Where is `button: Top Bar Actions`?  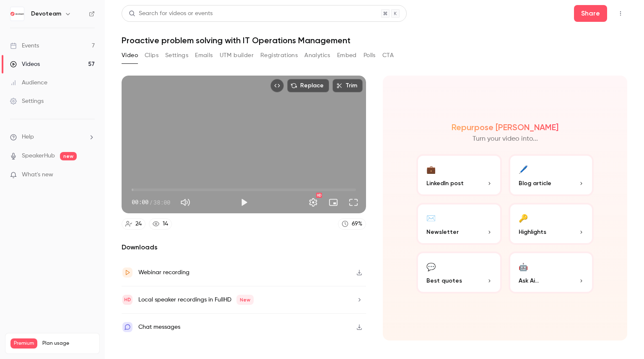
button: Top Bar Actions is located at coordinates (621, 14).